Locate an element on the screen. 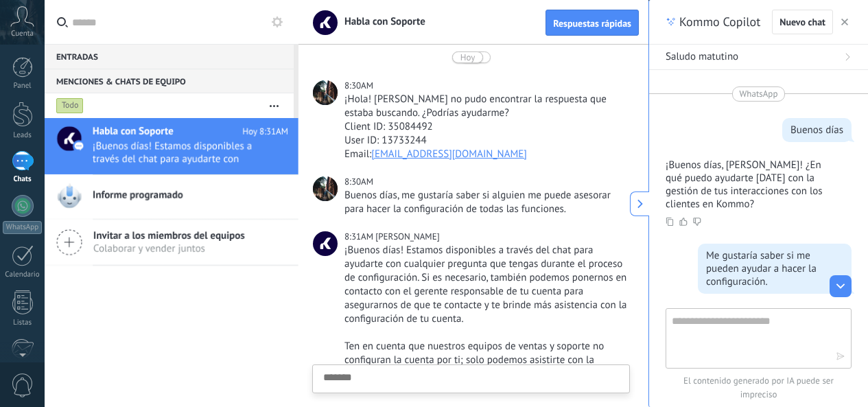 This screenshot has width=868, height=407. button: Saludo matutino is located at coordinates (758, 57).